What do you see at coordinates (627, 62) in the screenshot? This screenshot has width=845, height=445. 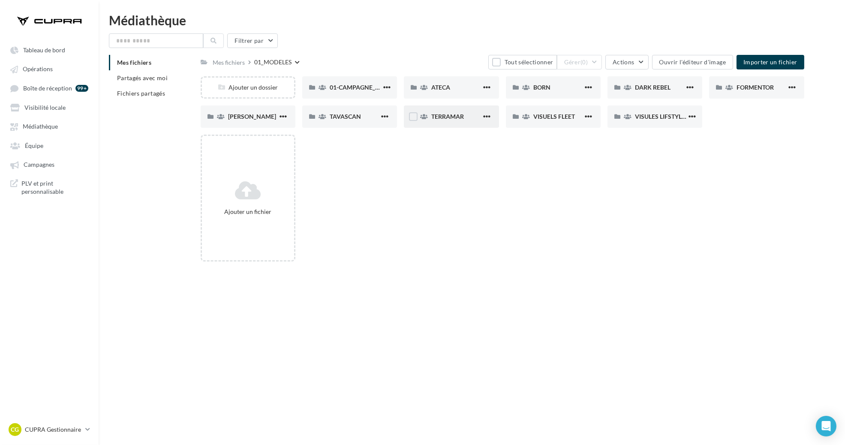 I see `button: Actions` at bounding box center [627, 62].